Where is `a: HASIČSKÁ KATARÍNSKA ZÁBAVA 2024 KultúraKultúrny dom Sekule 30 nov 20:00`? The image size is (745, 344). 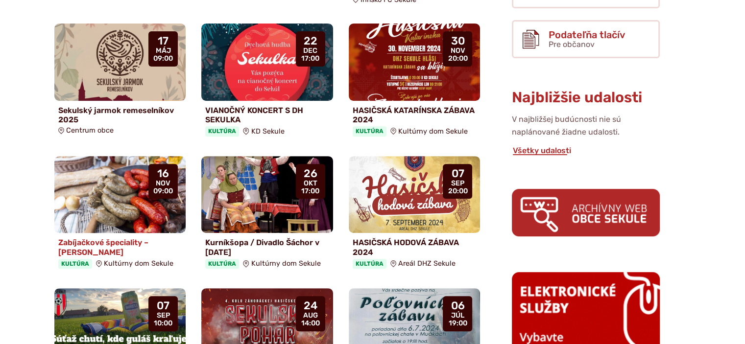 a: HASIČSKÁ KATARÍNSKA ZÁBAVA 2024 KultúraKultúrny dom Sekule 30 nov 20:00 is located at coordinates (414, 82).